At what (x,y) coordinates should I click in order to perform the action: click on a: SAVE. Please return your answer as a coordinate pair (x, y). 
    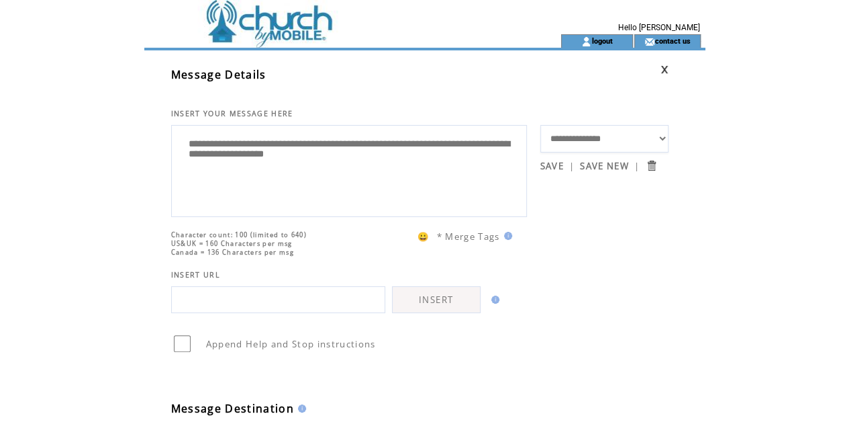
    Looking at the image, I should click on (552, 166).